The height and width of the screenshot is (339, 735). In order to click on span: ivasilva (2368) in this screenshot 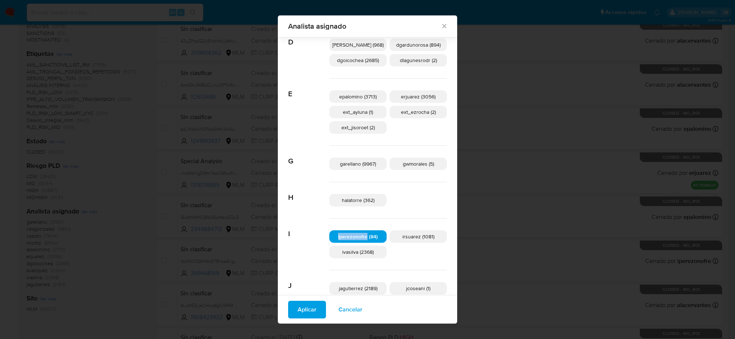, I will do `click(358, 252)`.